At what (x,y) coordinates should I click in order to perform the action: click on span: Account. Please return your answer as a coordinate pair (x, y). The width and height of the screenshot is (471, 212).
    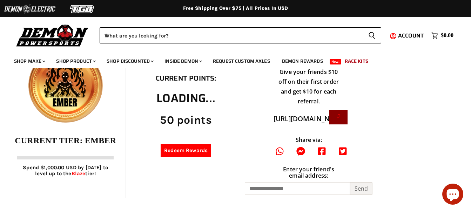
    Looking at the image, I should click on (411, 35).